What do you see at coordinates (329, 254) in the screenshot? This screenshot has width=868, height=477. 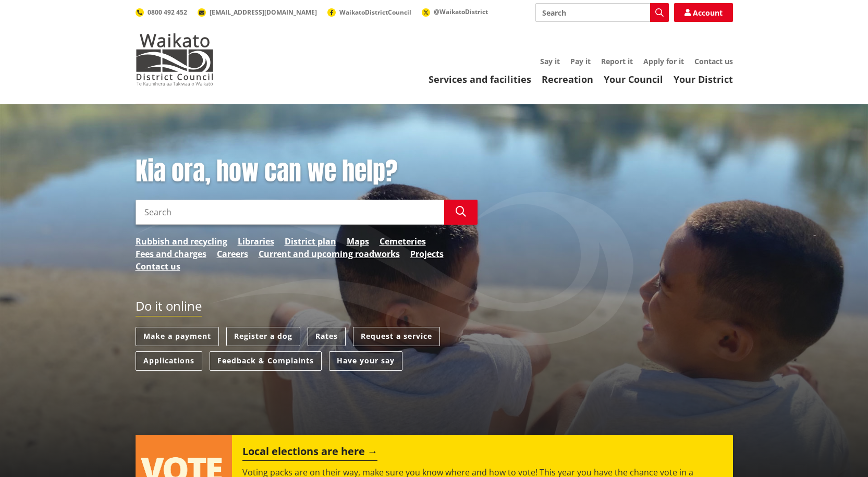 I see `a: Current and upcoming roadworks` at bounding box center [329, 254].